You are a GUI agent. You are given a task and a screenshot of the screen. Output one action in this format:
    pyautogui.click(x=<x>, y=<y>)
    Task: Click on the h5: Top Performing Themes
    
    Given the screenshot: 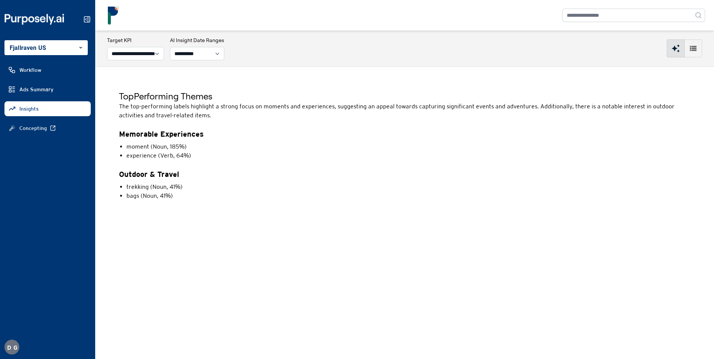 What is the action you would take?
    pyautogui.click(x=405, y=96)
    